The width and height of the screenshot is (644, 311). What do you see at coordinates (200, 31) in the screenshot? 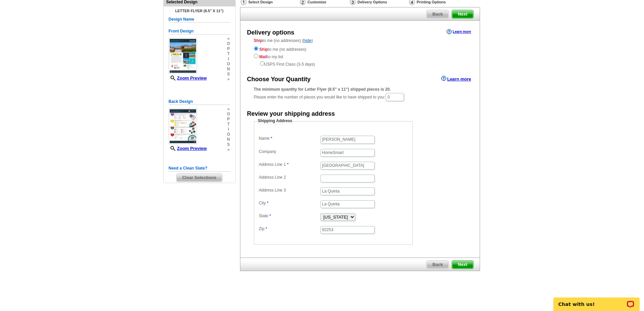
I see `h5: Front Design` at bounding box center [200, 31].